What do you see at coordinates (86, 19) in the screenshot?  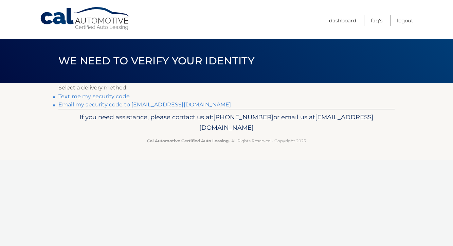 I see `a: Cal Automotive` at bounding box center [86, 19].